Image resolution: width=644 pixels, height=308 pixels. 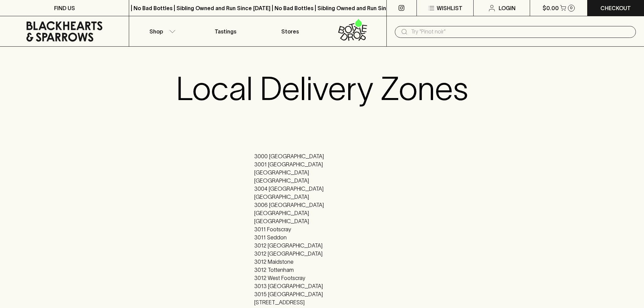 What do you see at coordinates (322, 89) in the screenshot?
I see `h1: Local Delivery Zones` at bounding box center [322, 89].